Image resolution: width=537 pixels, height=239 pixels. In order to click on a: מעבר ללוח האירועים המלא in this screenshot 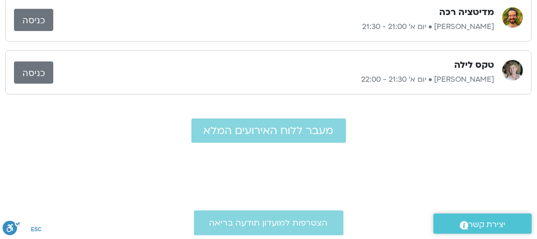, I will do `click(269, 130)`.